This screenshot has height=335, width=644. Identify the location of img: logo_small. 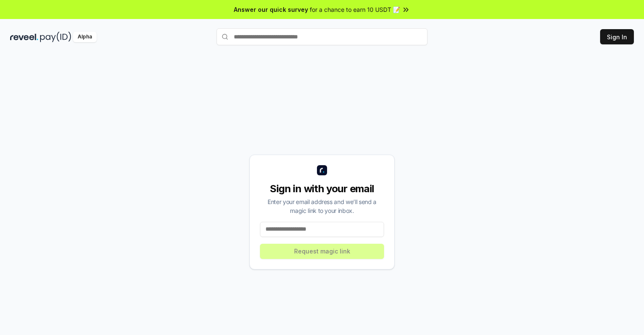
(322, 170).